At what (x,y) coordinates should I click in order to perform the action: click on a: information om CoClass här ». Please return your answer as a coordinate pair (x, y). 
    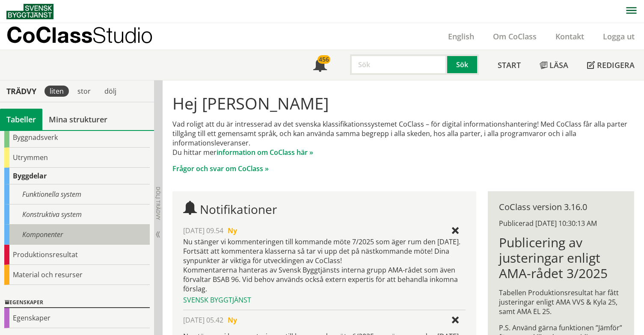
    Looking at the image, I should click on (265, 153).